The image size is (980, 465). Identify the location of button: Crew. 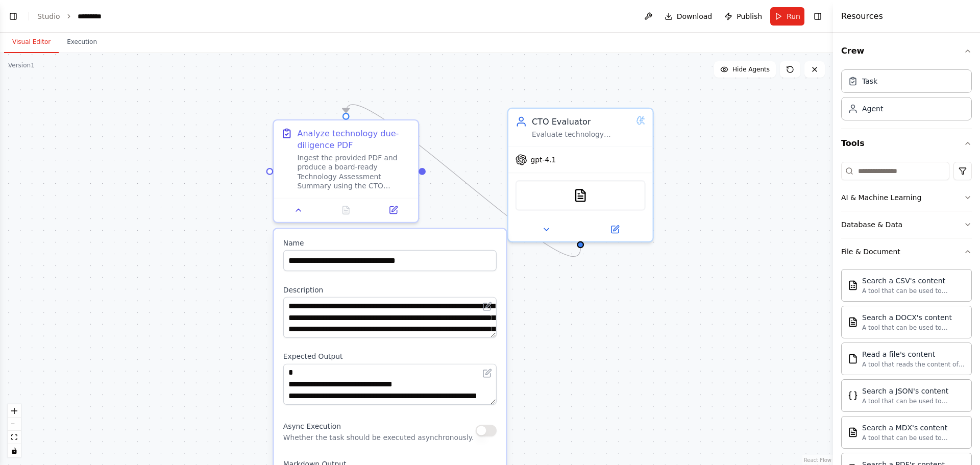
(906, 51).